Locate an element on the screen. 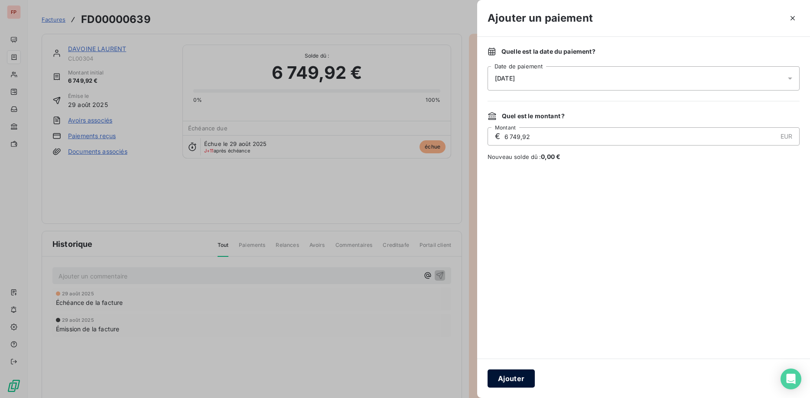 This screenshot has height=398, width=810. span: Quelle est la date du paiement ? is located at coordinates (548, 52).